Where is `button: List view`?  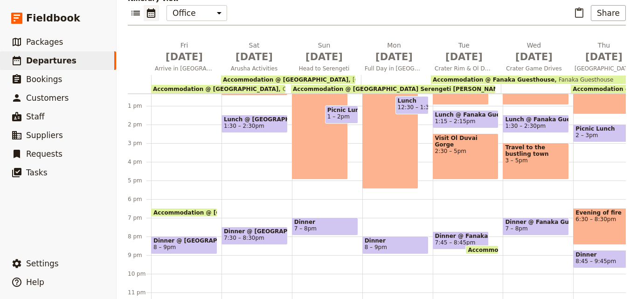
button: List view is located at coordinates (136, 13).